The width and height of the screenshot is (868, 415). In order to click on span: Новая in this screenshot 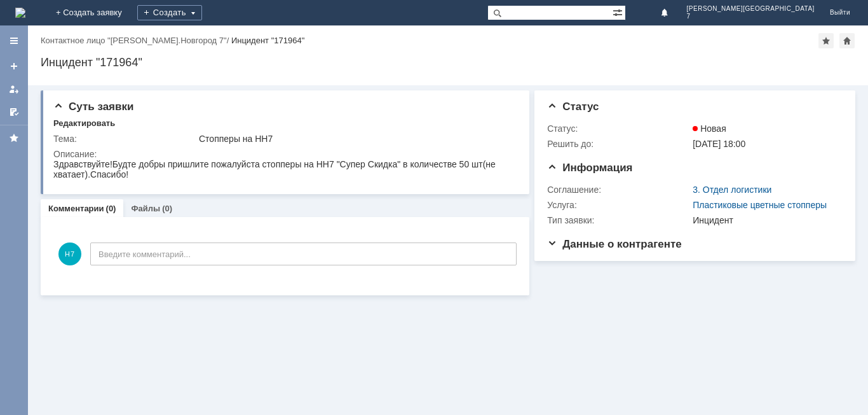, I will do `click(709, 128)`.